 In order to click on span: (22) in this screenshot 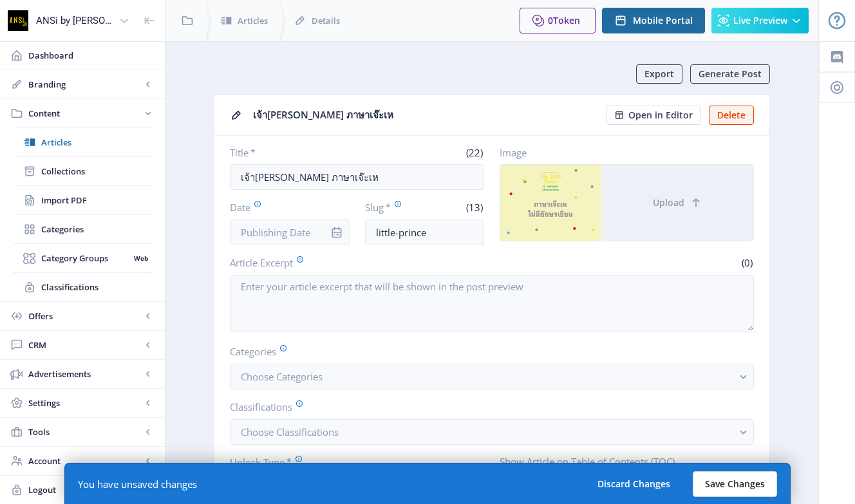, I will do `click(474, 152)`.